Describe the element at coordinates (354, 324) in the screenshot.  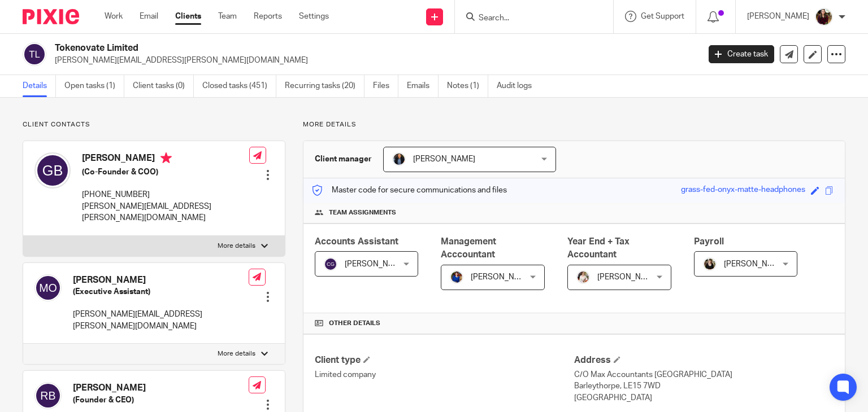
I see `span: Other details` at that location.